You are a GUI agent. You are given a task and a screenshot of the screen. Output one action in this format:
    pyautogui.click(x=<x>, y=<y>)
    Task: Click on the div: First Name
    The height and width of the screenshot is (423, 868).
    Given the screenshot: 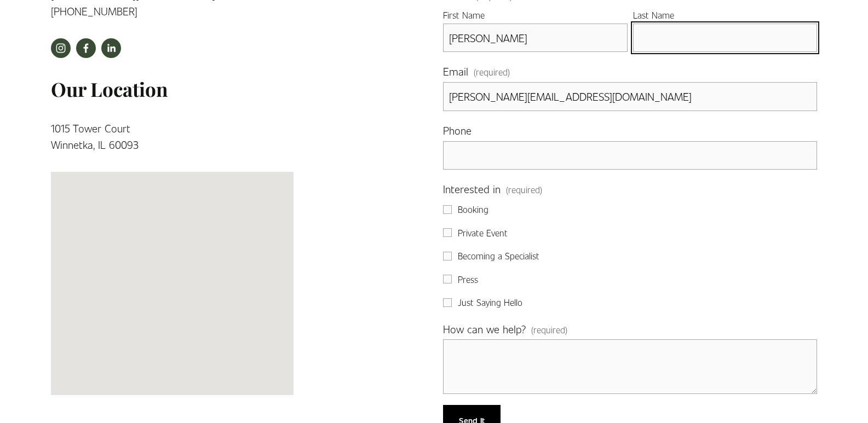 What is the action you would take?
    pyautogui.click(x=535, y=16)
    